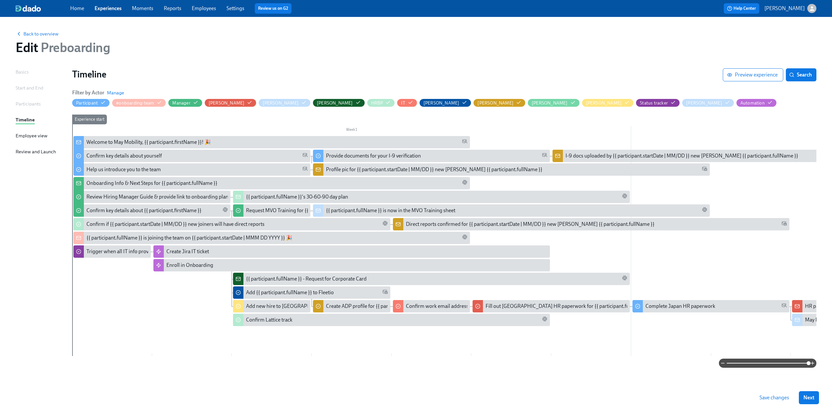  What do you see at coordinates (77, 8) in the screenshot?
I see `a: Home` at bounding box center [77, 8].